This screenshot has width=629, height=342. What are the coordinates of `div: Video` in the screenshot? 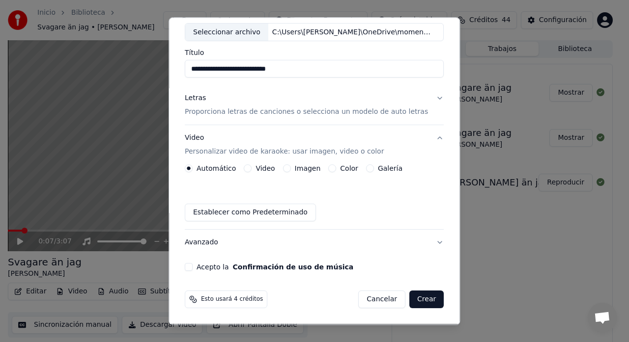 It's located at (284, 145).